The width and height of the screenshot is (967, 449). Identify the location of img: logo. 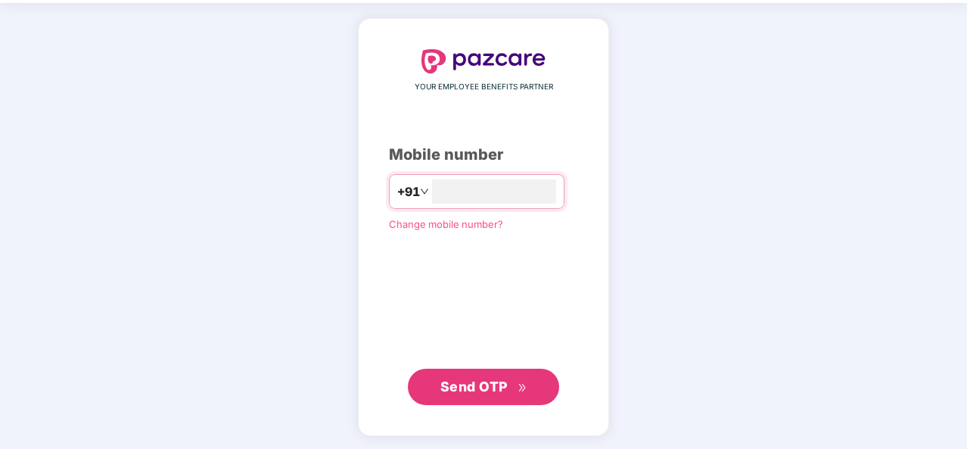
(483, 61).